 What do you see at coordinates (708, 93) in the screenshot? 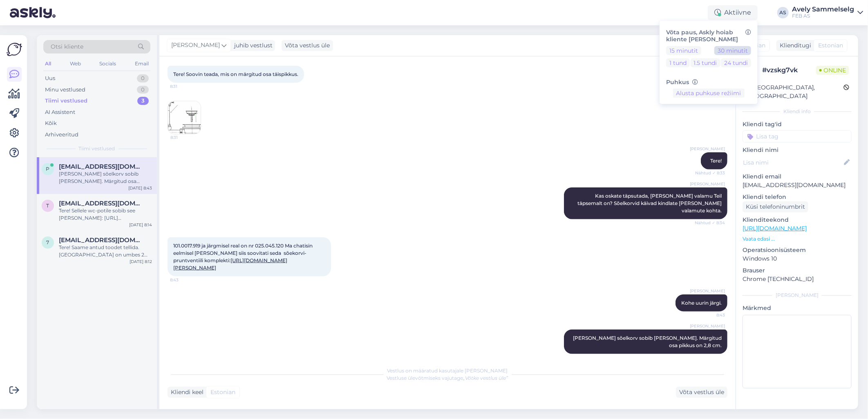
I see `button: Alusta puhkuse režiimi` at bounding box center [708, 93].